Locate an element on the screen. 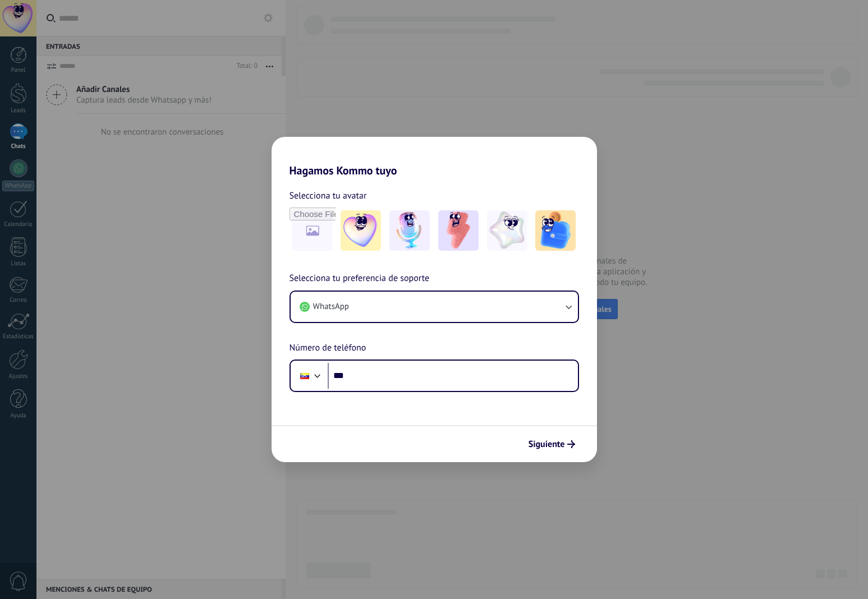 The height and width of the screenshot is (599, 868). span: Selecciona tu preferencia de soporte is located at coordinates (359, 279).